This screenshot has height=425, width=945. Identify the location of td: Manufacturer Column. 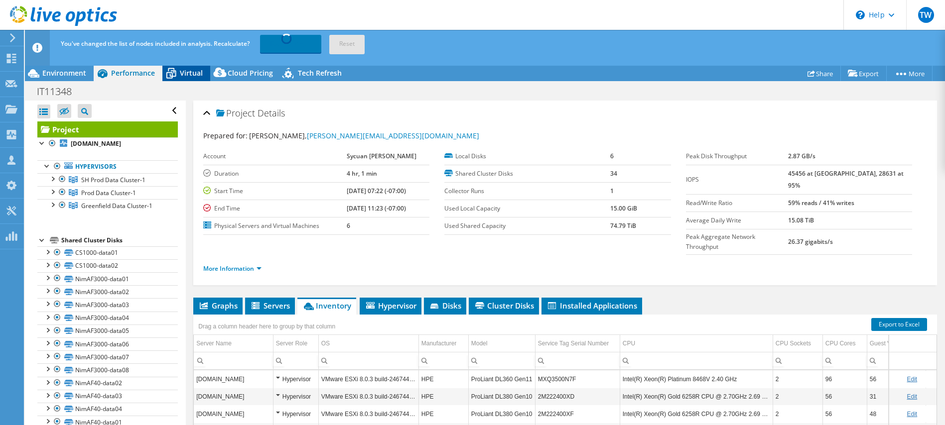
(443, 344).